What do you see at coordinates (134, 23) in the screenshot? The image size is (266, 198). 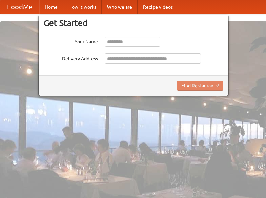 I see `h3: Get Started` at bounding box center [134, 23].